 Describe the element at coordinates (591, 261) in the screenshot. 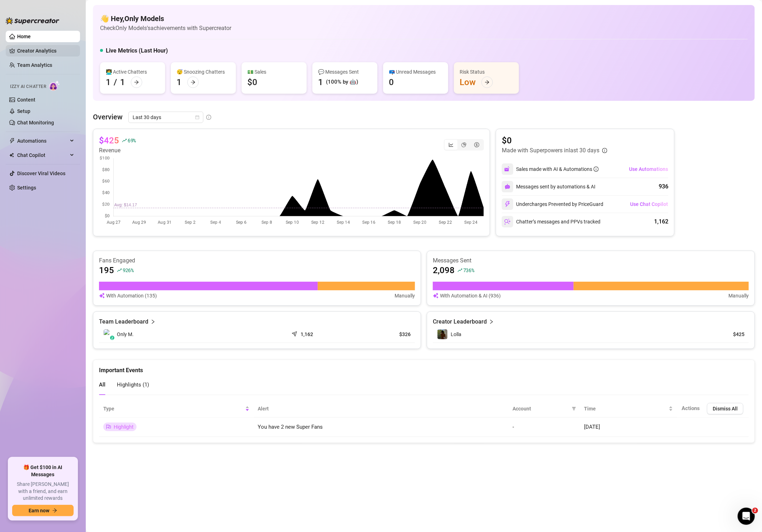

I see `article: Messages Sent` at that location.